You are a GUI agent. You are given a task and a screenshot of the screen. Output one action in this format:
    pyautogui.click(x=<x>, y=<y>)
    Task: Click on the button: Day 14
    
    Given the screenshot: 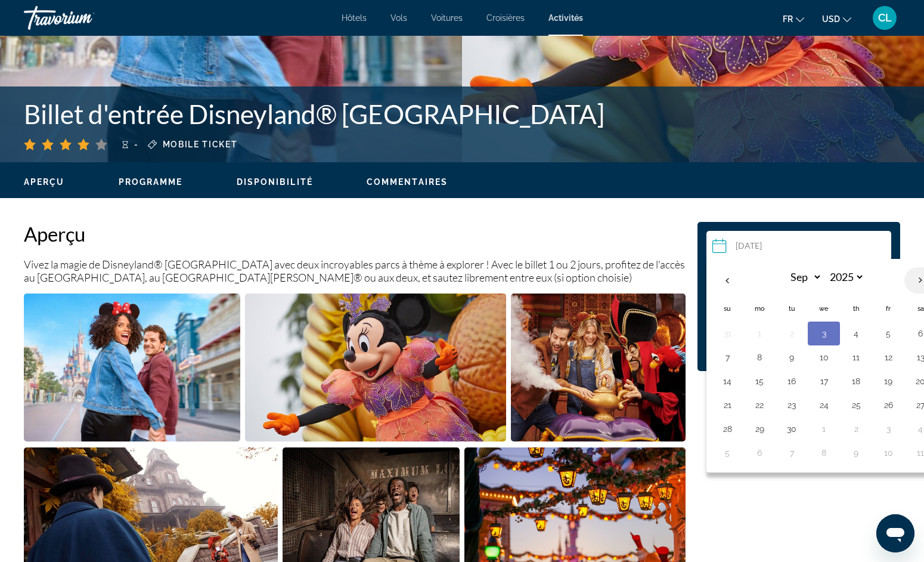 What is the action you would take?
    pyautogui.click(x=728, y=382)
    